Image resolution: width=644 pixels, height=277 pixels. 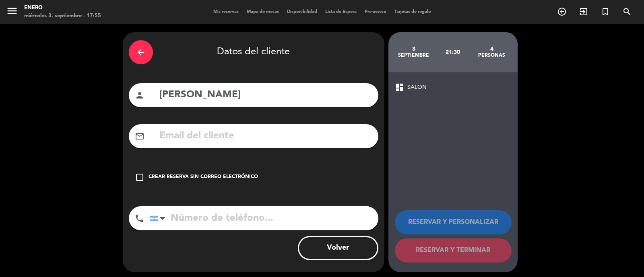 I want to click on span: Mapa de mesas, so click(x=263, y=12).